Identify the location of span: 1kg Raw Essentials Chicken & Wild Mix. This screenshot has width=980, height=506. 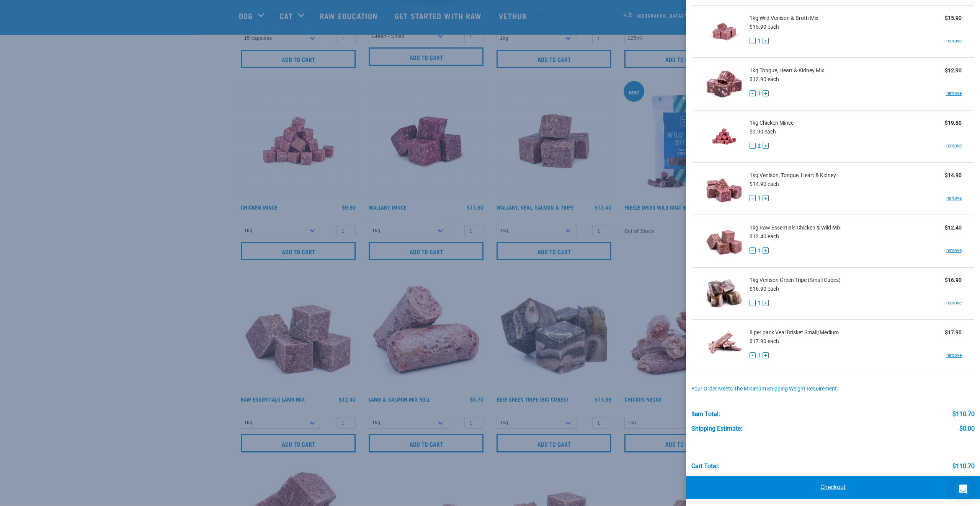
(795, 227).